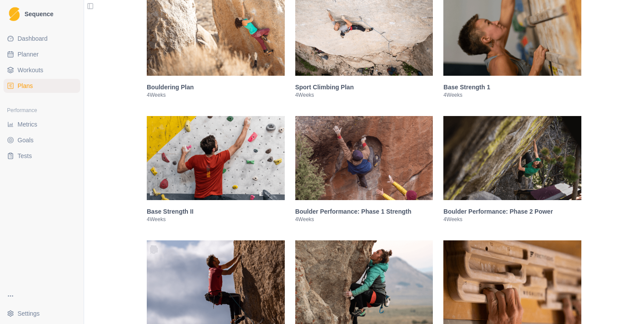 The height and width of the screenshot is (324, 644). Describe the element at coordinates (14, 14) in the screenshot. I see `img: Logo` at that location.